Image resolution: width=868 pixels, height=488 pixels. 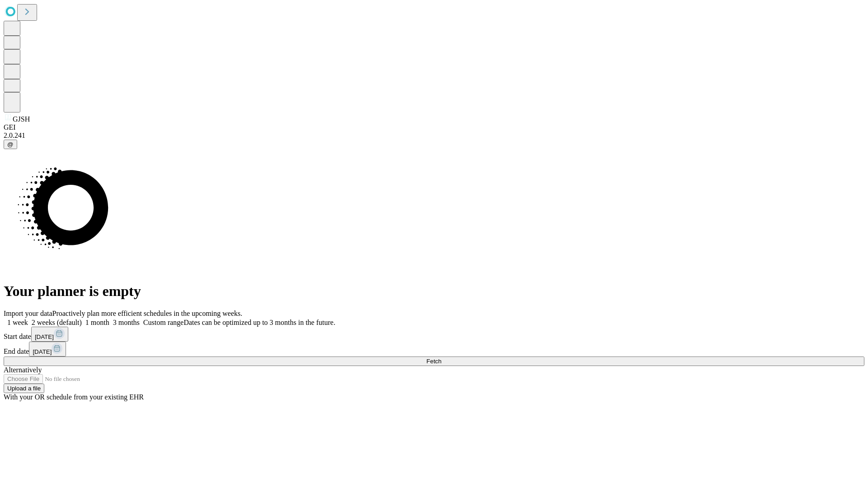 What do you see at coordinates (23, 370) in the screenshot?
I see `span: Alternatively` at bounding box center [23, 370].